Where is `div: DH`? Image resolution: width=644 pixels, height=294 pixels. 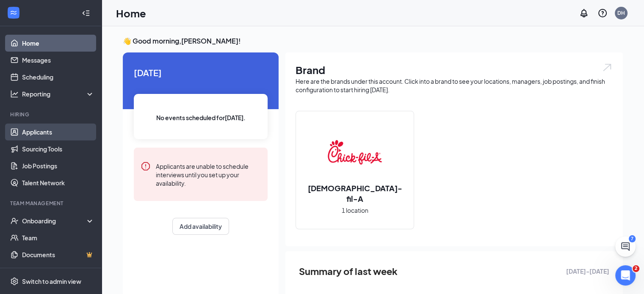 div: DH is located at coordinates (621, 13).